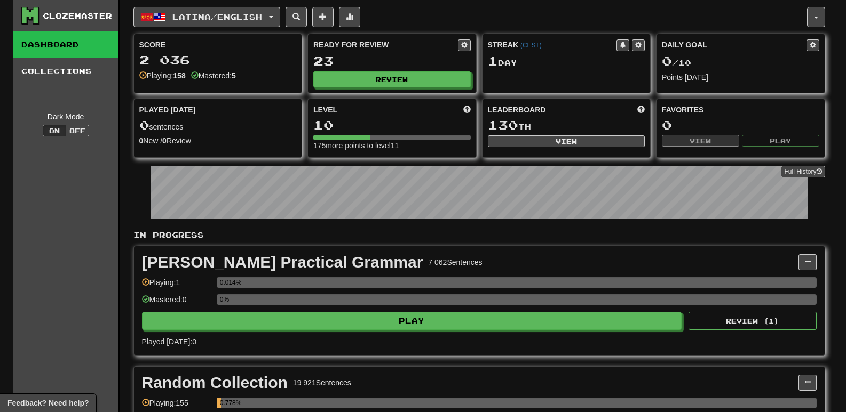 This screenshot has height=412, width=846. Describe the element at coordinates (218, 60) in the screenshot. I see `div: 2 036` at that location.